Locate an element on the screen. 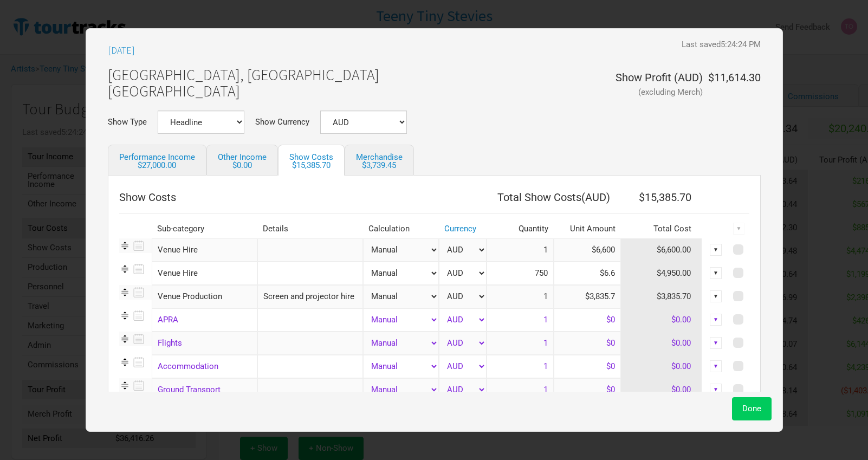 This screenshot has width=868, height=460. td: $4,950.00 is located at coordinates (661, 273).